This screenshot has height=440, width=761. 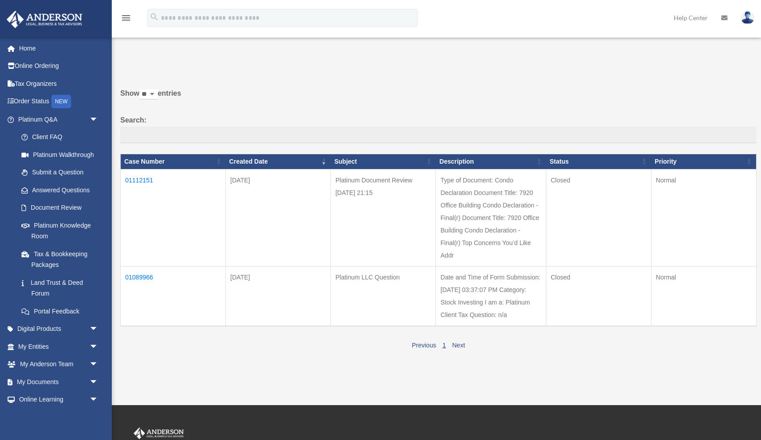 I want to click on a: 1, so click(x=444, y=345).